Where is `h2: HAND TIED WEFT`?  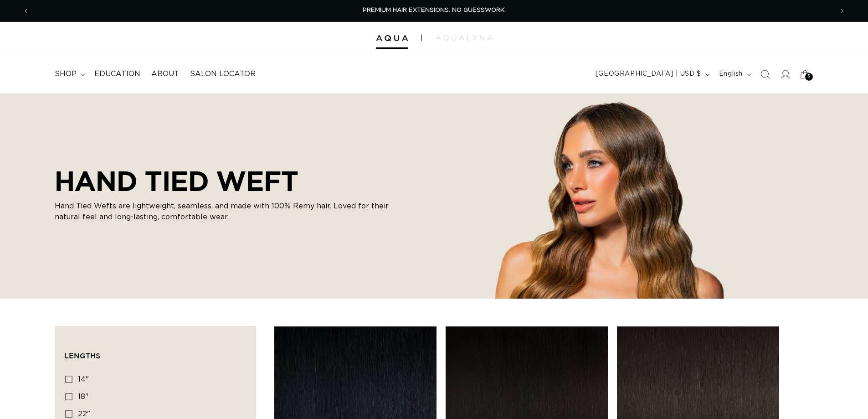 h2: HAND TIED WEFT is located at coordinates (228, 181).